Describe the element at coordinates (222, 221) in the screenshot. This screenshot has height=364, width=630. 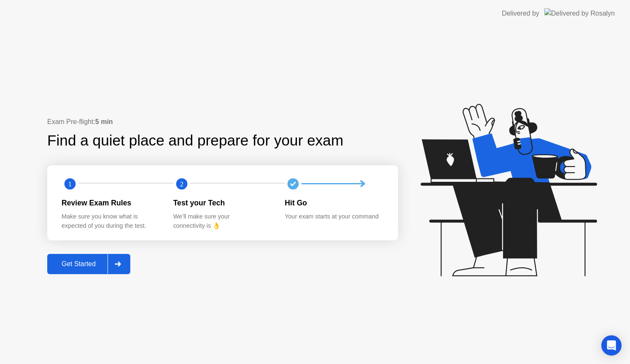
I see `div: We’ll make sure your connectivity is 👌` at that location.